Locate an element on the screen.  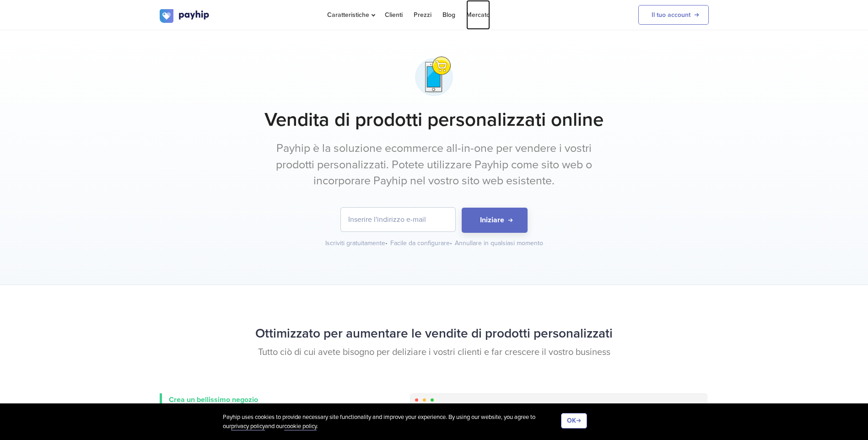
input: Inserire l'indirizzo e-mail is located at coordinates (398, 220).